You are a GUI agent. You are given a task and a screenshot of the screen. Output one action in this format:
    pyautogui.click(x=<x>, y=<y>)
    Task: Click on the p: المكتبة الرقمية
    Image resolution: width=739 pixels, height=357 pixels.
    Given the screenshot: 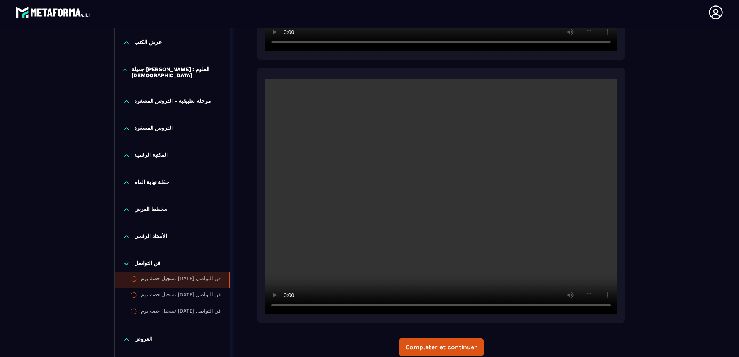 What is the action you would take?
    pyautogui.click(x=151, y=156)
    